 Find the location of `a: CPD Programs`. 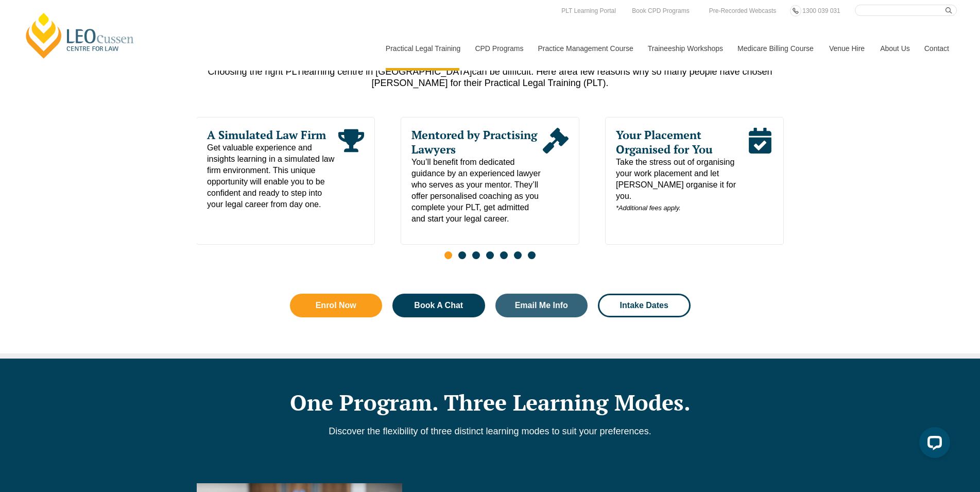

a: CPD Programs is located at coordinates (498, 48).